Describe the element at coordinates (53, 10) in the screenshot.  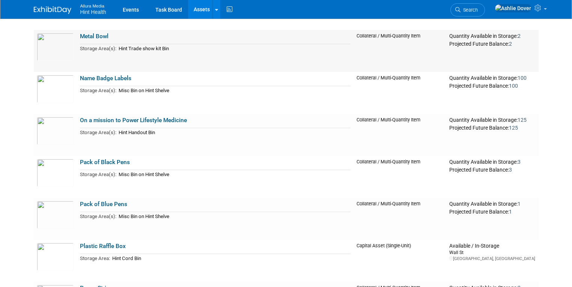
I see `img: ExhibitDay` at that location.